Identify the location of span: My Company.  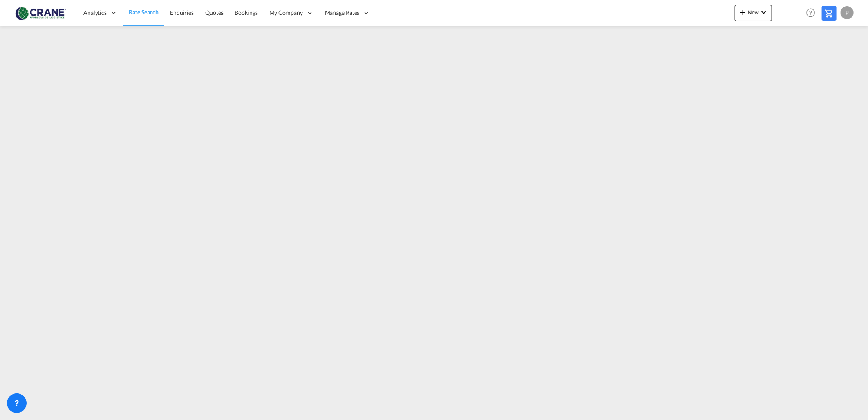
(286, 13).